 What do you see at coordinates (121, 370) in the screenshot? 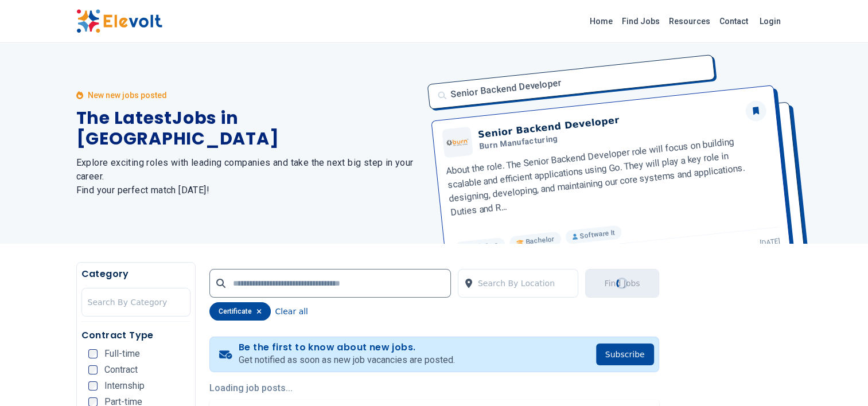
I see `span: Contract` at bounding box center [121, 370].